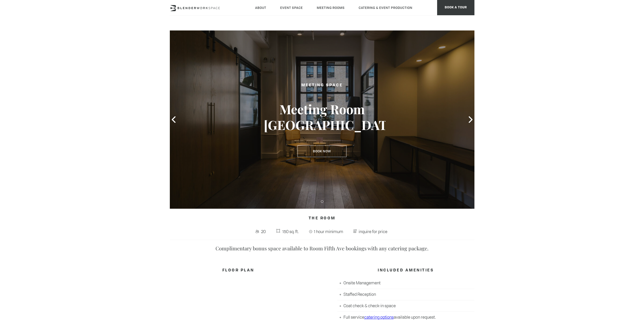  I want to click on p: Complimentary bonus space available to Room Fifth Ave bookings with any catering package., so click(322, 248).